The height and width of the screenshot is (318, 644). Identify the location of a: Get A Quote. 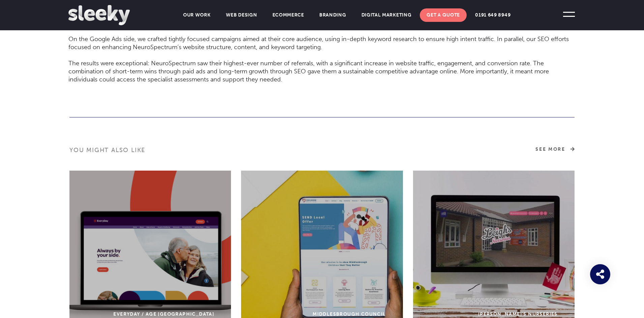
(443, 15).